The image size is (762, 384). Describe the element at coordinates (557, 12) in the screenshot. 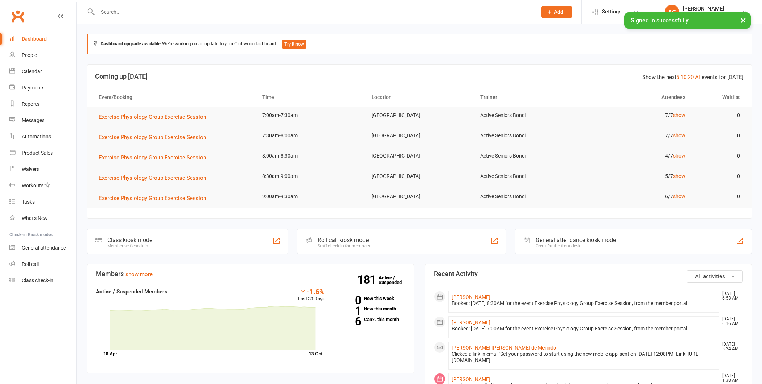

I see `button: Add` at that location.